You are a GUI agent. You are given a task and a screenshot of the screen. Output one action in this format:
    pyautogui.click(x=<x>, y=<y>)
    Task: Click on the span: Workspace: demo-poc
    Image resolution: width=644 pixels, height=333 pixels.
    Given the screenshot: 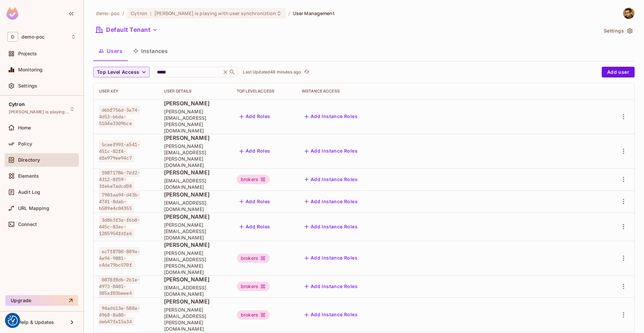 What is the action you would take?
    pyautogui.click(x=33, y=37)
    